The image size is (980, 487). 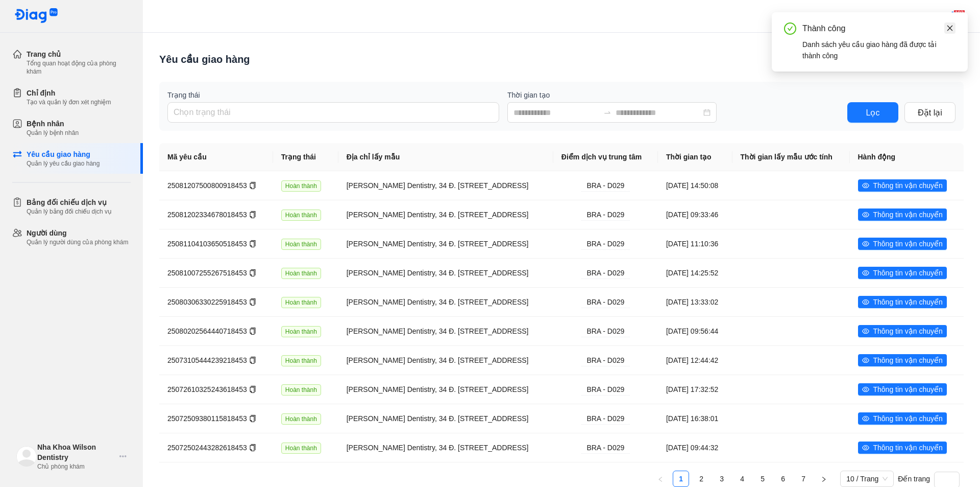 What do you see at coordinates (69, 211) in the screenshot?
I see `div: Quản lý bảng đối chiếu dịch vụ` at bounding box center [69, 211].